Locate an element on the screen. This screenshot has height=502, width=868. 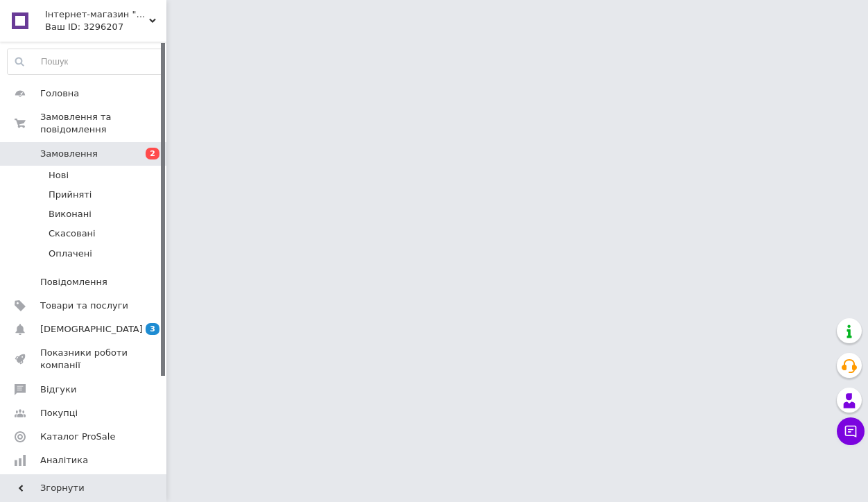
span: Нові is located at coordinates (58, 175).